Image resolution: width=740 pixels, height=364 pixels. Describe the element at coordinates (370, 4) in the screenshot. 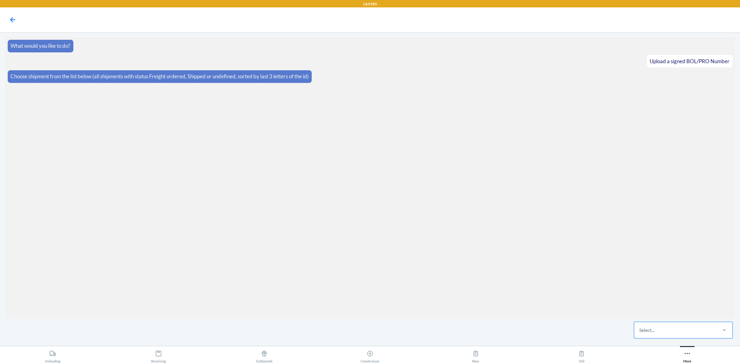

I see `p: LAX1RS` at that location.